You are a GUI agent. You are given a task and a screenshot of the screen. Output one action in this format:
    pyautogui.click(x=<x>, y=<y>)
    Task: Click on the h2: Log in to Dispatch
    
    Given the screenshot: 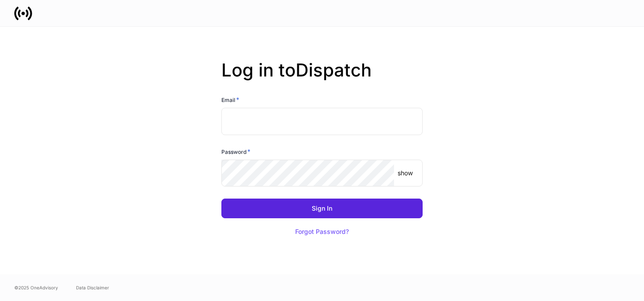 What is the action you would take?
    pyautogui.click(x=322, y=77)
    